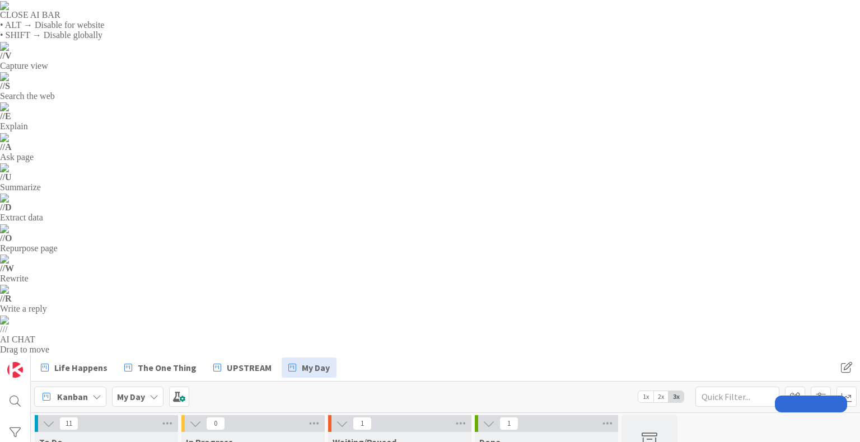 The height and width of the screenshot is (442, 860). What do you see at coordinates (309, 368) in the screenshot?
I see `a: My Day` at bounding box center [309, 368].